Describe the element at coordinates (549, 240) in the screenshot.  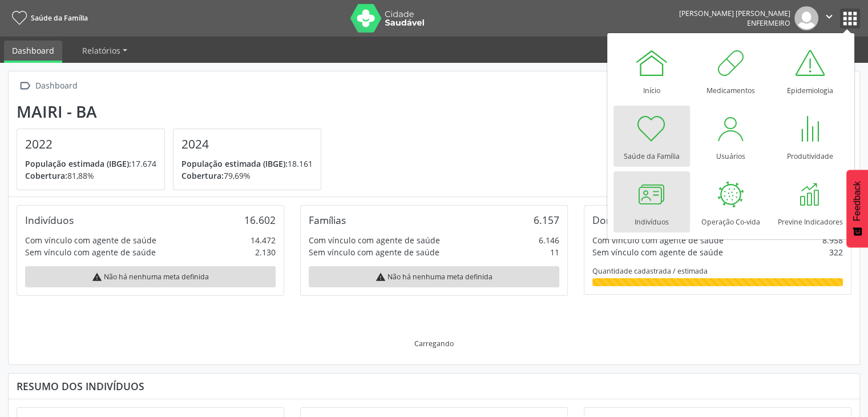
I see `div: 6.146` at that location.